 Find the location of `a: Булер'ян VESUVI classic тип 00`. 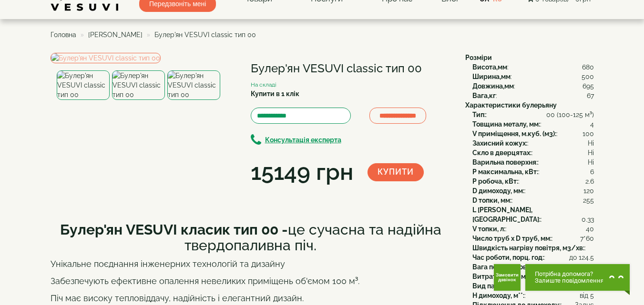

a: Булер'ян VESUVI classic тип 00 is located at coordinates (106, 58).